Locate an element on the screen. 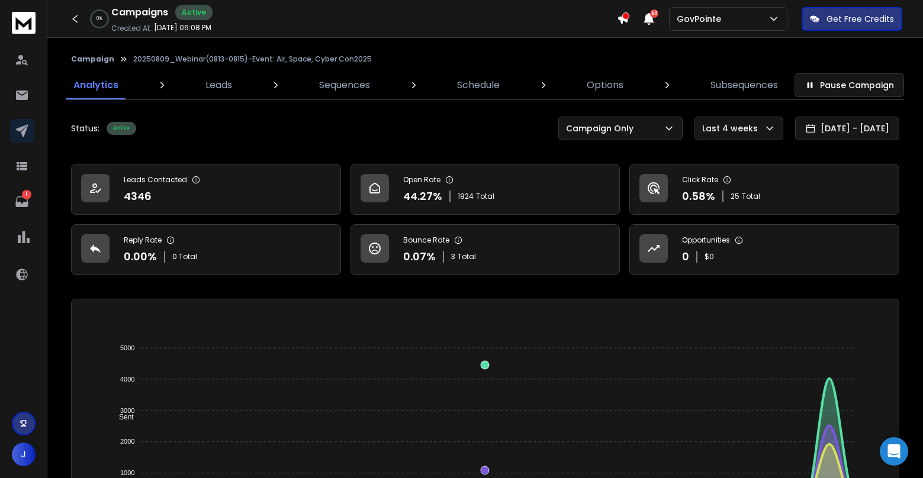 This screenshot has height=478, width=923. p: 0 % is located at coordinates (99, 19).